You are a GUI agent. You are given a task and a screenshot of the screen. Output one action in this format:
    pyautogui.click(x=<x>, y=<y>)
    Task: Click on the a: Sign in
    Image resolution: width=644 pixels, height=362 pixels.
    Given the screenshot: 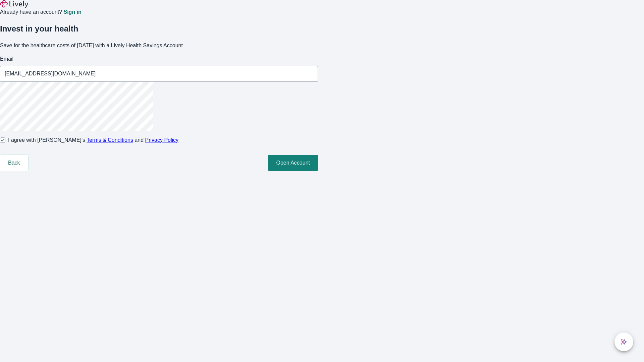 What is the action you would take?
    pyautogui.click(x=72, y=12)
    